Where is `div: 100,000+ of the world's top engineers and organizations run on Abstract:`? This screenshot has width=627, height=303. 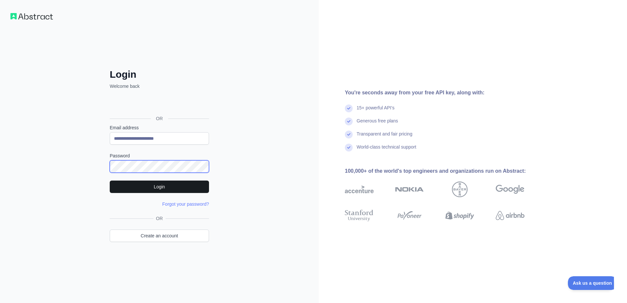 div: 100,000+ of the world's top engineers and organizations run on Abstract: is located at coordinates (445, 171).